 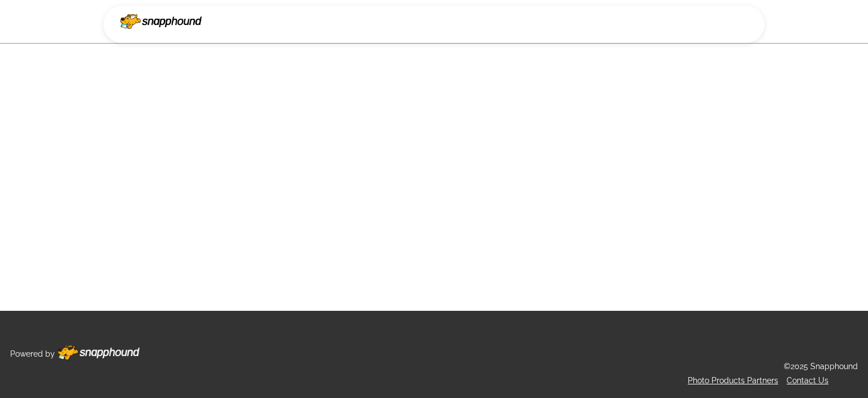 I want to click on img: Snapphound Logo, so click(x=161, y=22).